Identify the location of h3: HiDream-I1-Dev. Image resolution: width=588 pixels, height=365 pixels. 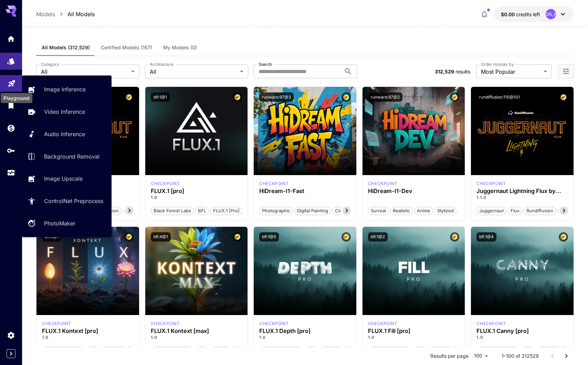
(414, 191).